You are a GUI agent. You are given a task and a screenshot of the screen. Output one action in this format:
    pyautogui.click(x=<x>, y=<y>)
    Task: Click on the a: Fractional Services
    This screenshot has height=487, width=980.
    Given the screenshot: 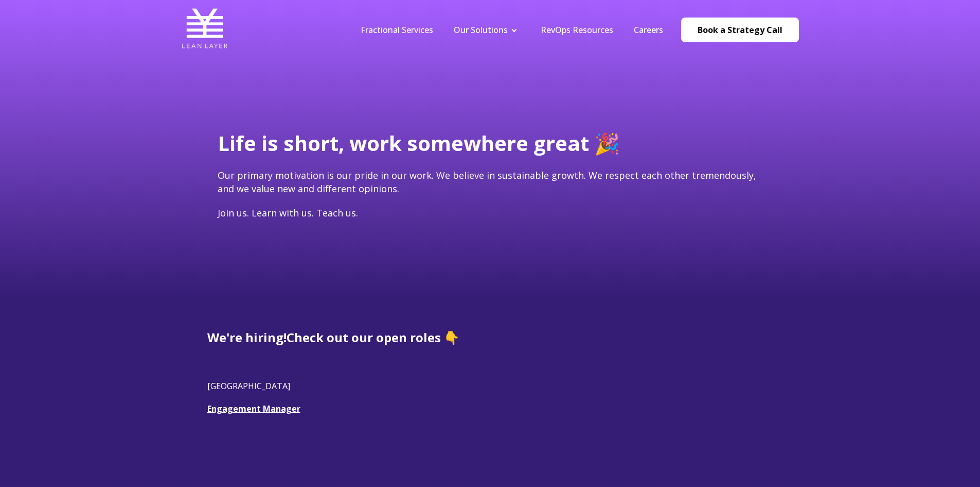 What is the action you would take?
    pyautogui.click(x=397, y=30)
    